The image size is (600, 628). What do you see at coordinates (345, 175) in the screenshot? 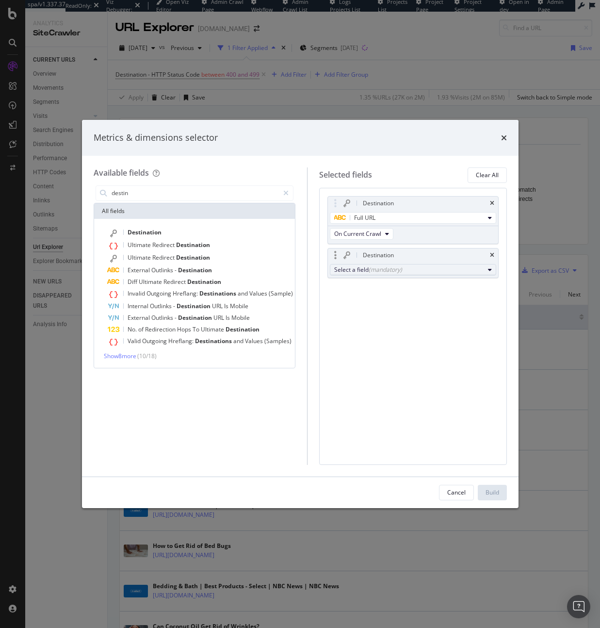
I see `div: Selected fields` at bounding box center [345, 175].